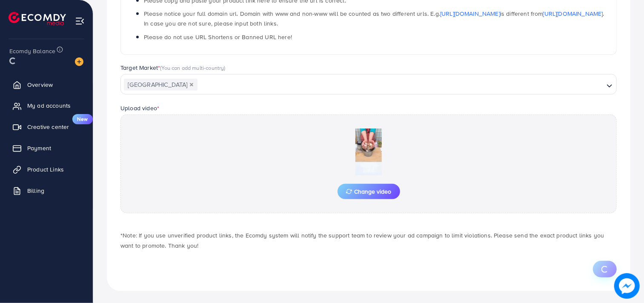  Describe the element at coordinates (46, 106) in the screenshot. I see `a: My ad accounts` at that location.